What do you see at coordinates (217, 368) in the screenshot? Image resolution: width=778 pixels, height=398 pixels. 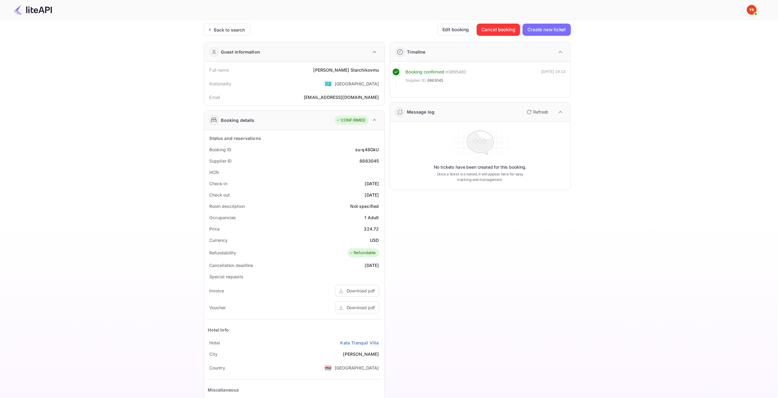 I see `div: Country` at bounding box center [217, 368].